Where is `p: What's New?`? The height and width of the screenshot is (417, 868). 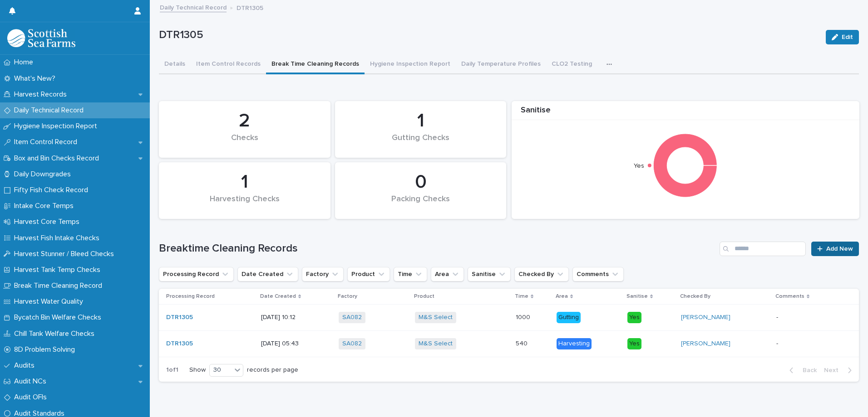
p: What's New? is located at coordinates (36, 79).